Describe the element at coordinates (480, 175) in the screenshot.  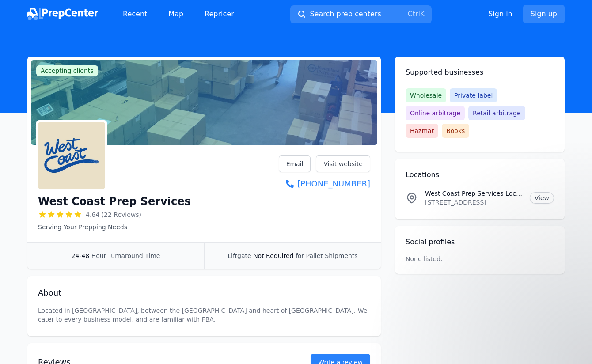
I see `h2: Locations` at that location.